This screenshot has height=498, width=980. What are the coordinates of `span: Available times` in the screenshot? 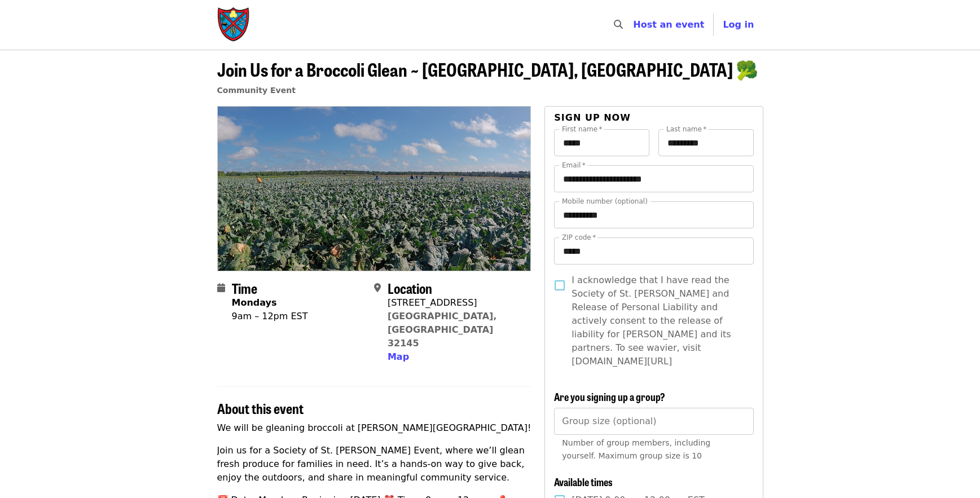 It's located at (583, 481).